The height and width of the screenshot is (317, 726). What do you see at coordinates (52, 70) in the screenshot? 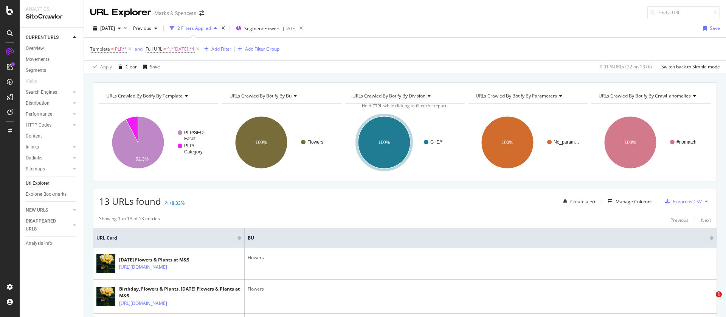
I see `a: Segments` at bounding box center [52, 70].